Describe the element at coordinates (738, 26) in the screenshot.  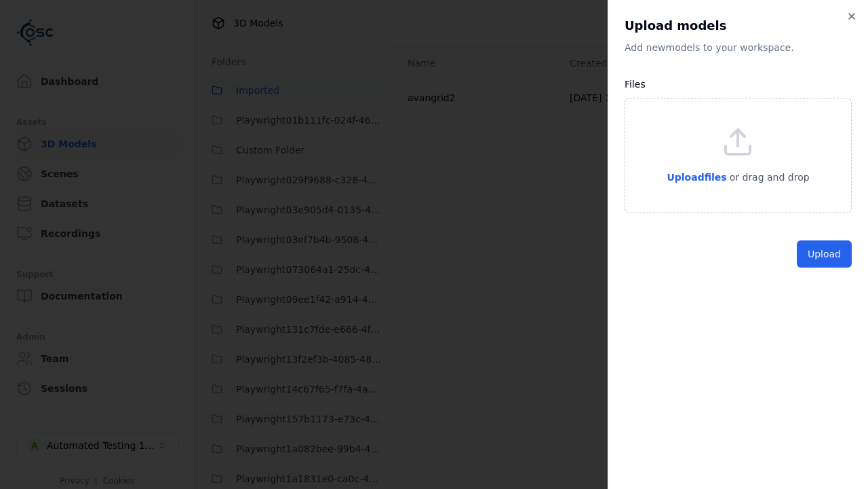
I see `h2: Upload models` at that location.